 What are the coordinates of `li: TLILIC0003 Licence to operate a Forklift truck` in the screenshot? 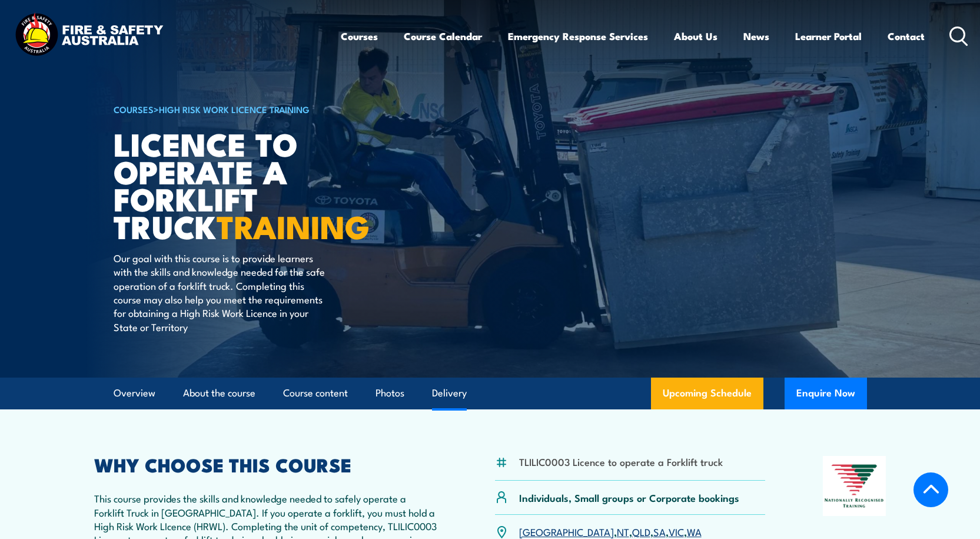 It's located at (621, 461).